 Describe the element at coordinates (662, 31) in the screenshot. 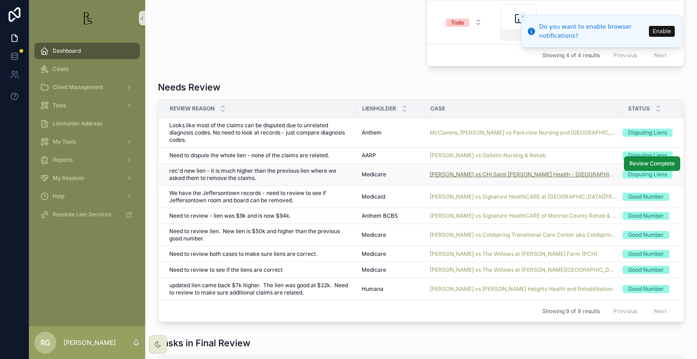

I see `button: Enable` at that location.